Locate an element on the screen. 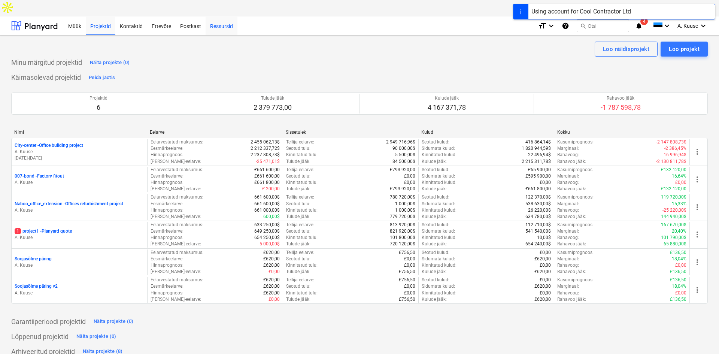 This screenshot has width=719, height=354. p: -25 220,00$ is located at coordinates (675, 210).